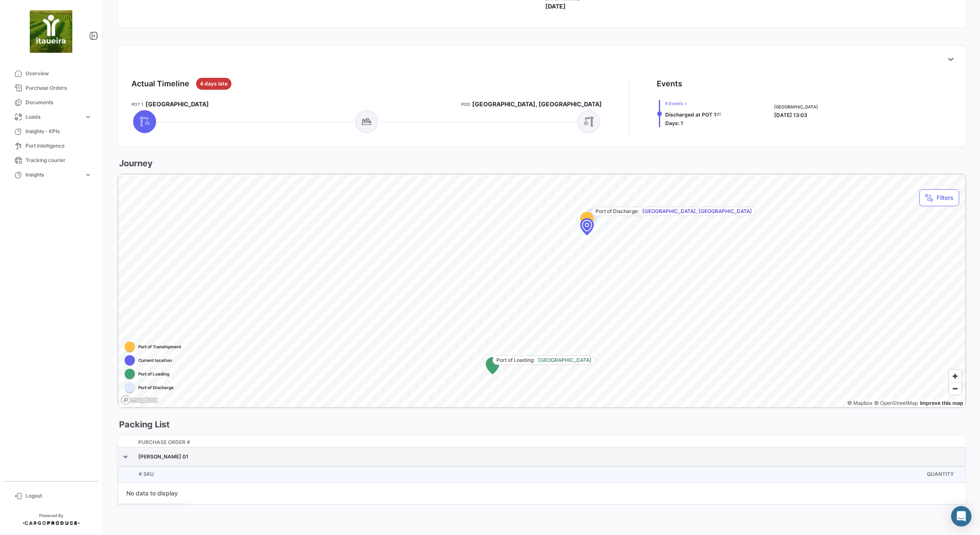 The height and width of the screenshot is (535, 980). What do you see at coordinates (516, 360) in the screenshot?
I see `span: Port of Loading:` at bounding box center [516, 360].